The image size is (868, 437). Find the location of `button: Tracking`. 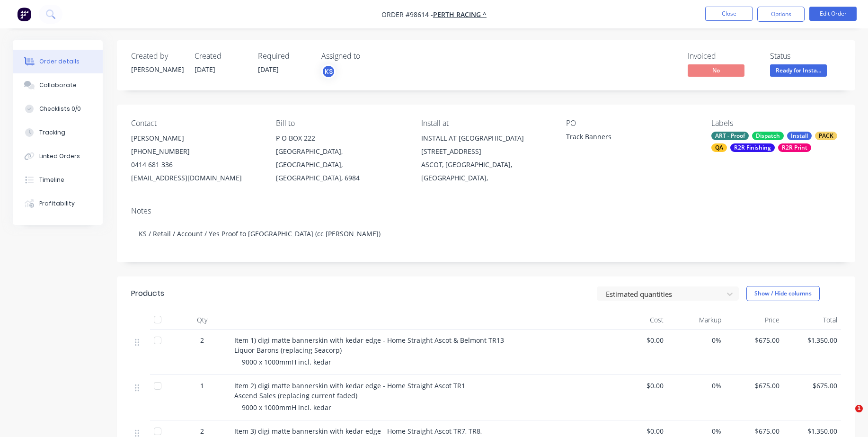

button: Tracking is located at coordinates (57, 133).